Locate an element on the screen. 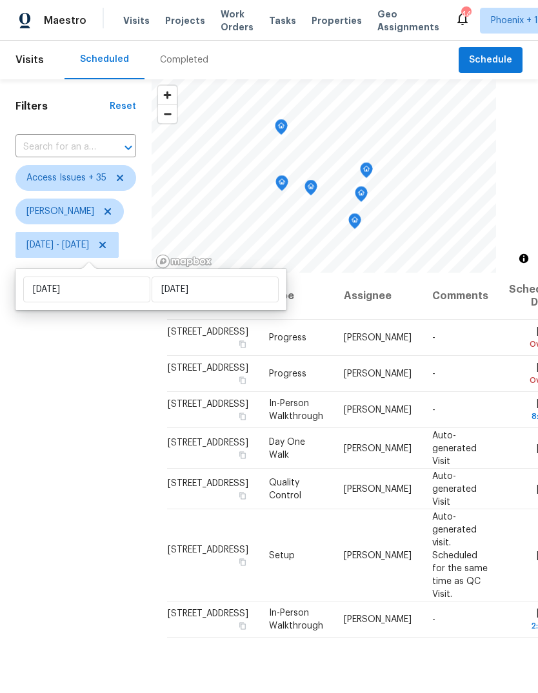 Image resolution: width=538 pixels, height=693 pixels. span: Auto-generated visit. Scheduled for the same time as QC Visit. is located at coordinates (460, 555).